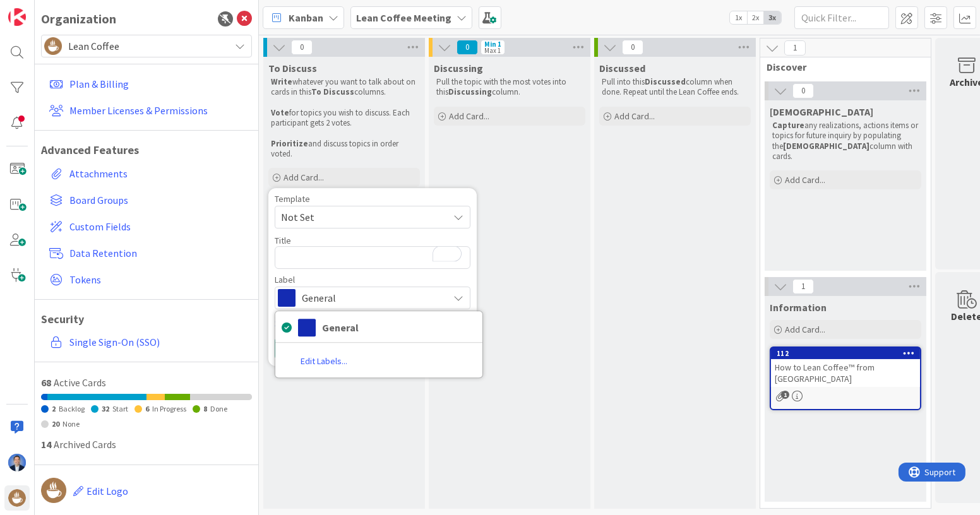 The image size is (980, 515). Describe the element at coordinates (622, 68) in the screenshot. I see `span: Discussed` at that location.